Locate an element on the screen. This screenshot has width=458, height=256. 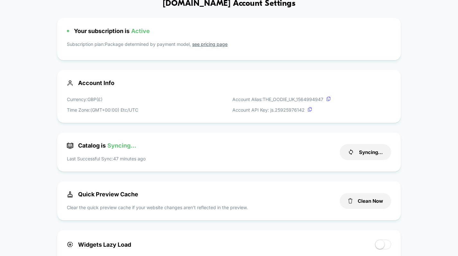
a: see pricing page is located at coordinates (210, 44).